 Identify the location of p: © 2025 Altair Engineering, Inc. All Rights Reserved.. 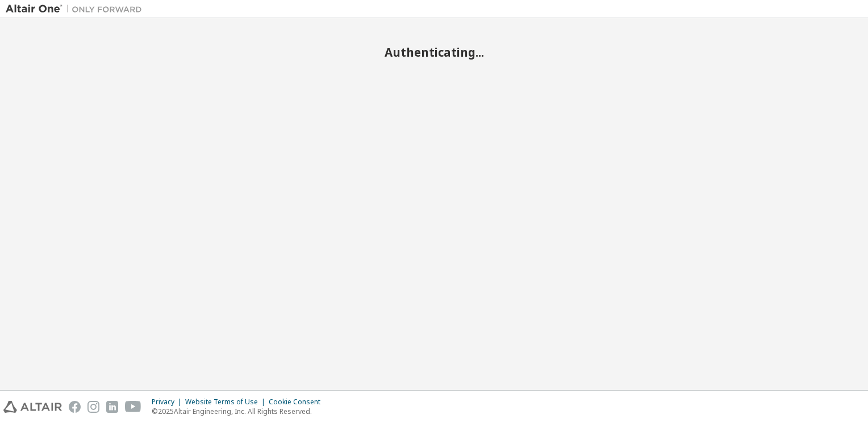
(239, 412).